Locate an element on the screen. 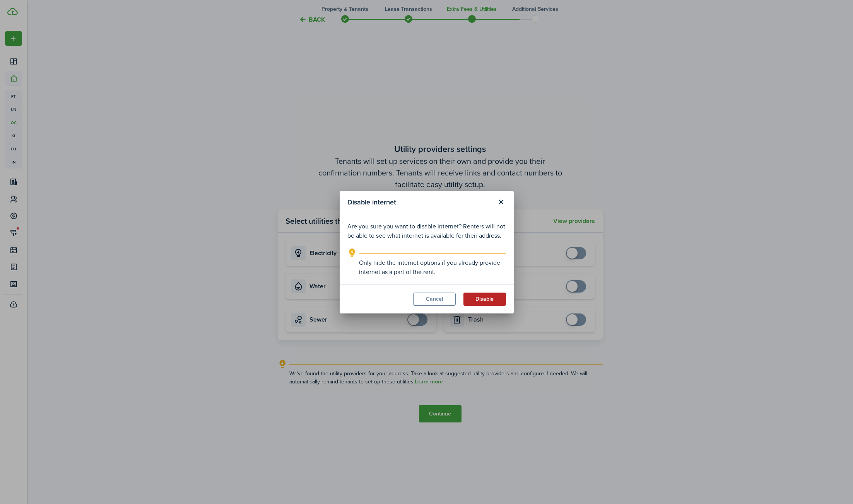 Image resolution: width=853 pixels, height=504 pixels. modal-title: Disable internet is located at coordinates (421, 202).